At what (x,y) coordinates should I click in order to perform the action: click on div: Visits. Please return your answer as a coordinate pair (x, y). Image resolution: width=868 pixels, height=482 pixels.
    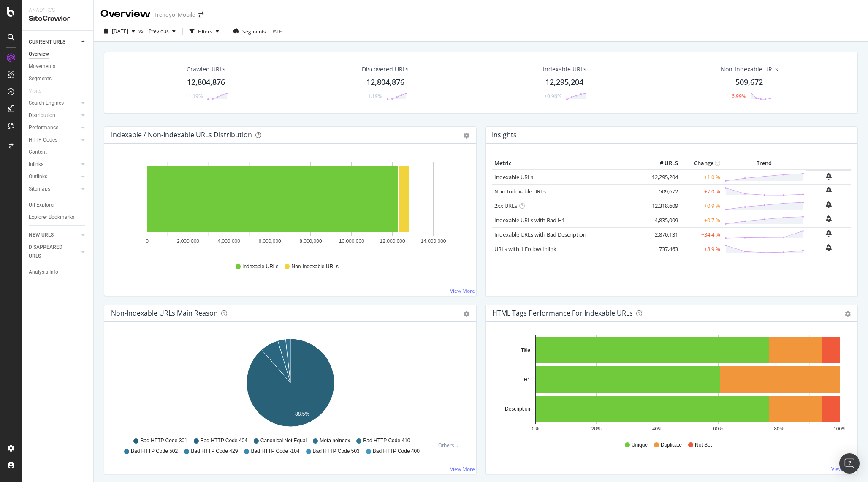
    Looking at the image, I should click on (35, 91).